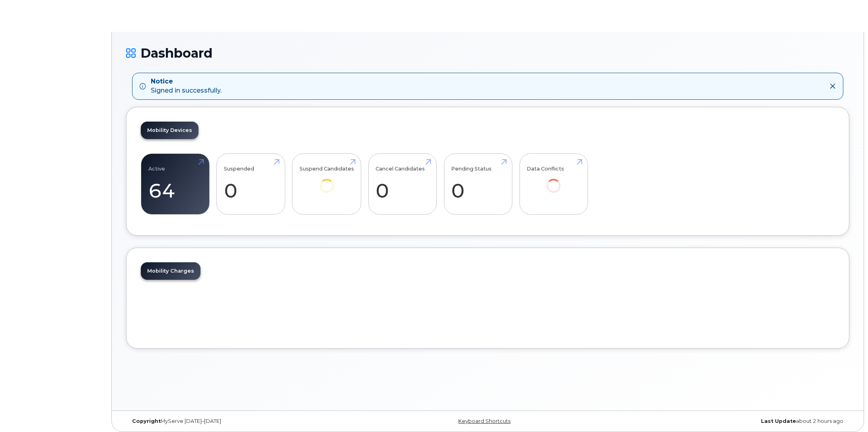 The height and width of the screenshot is (432, 868). I want to click on a: Mobility Devices, so click(170, 131).